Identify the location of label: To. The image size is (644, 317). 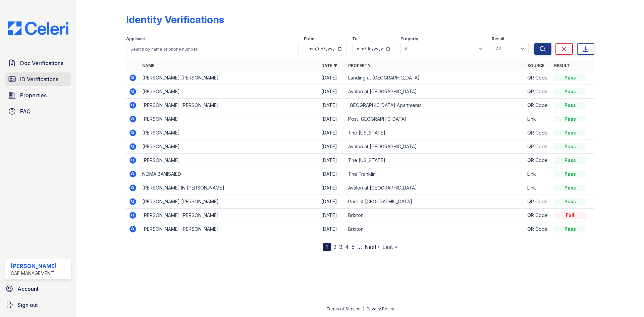
(355, 39).